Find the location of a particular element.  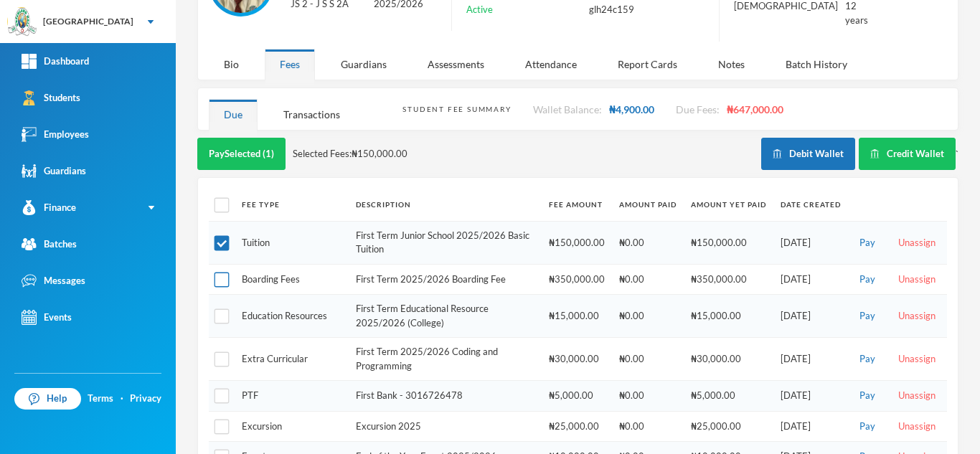

th: Description is located at coordinates (444, 204).